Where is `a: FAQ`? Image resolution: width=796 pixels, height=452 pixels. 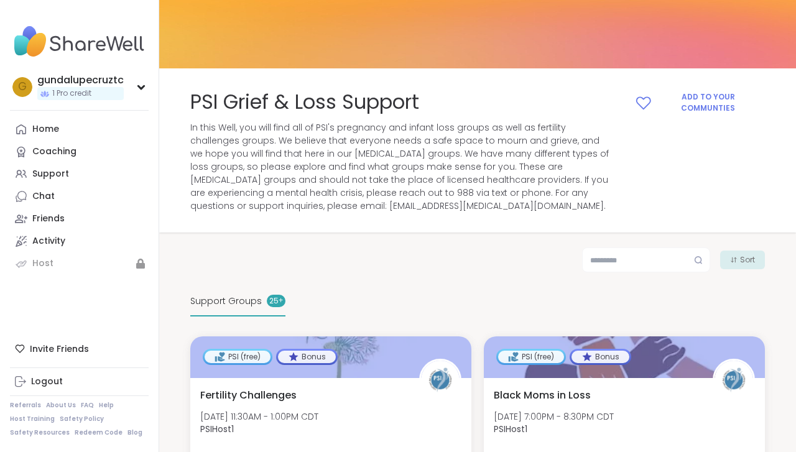
a: FAQ is located at coordinates (87, 405).